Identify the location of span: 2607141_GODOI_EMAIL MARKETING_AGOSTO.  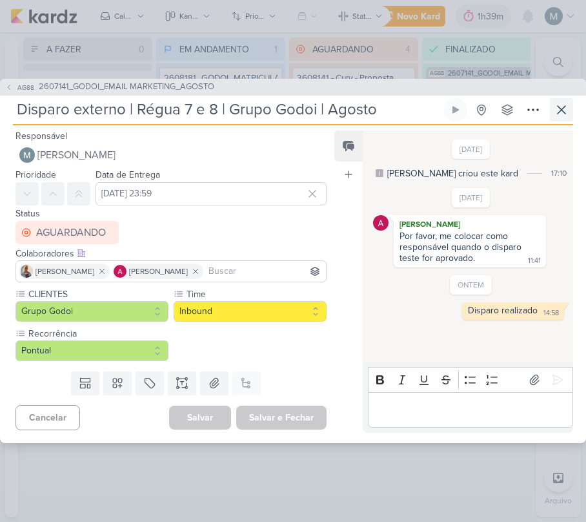
(127, 87).